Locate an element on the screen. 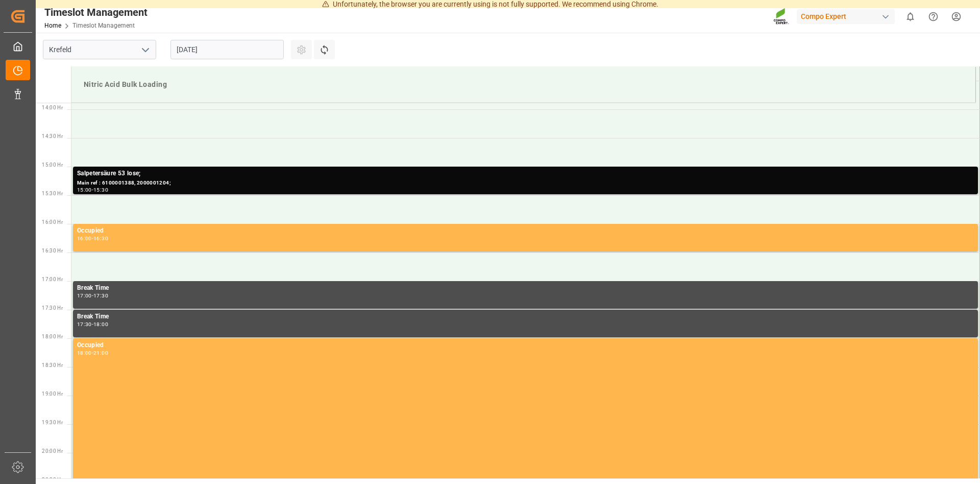 The image size is (980, 484). button: Compo Expert is located at coordinates (848, 16).